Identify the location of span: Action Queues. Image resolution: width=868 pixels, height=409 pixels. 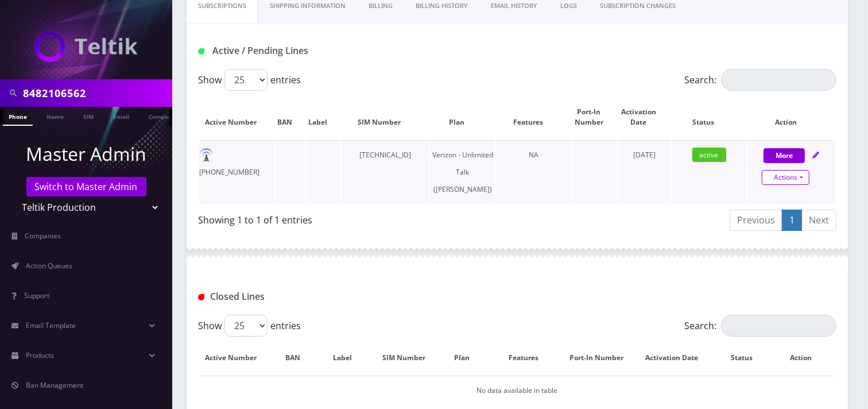
(49, 266).